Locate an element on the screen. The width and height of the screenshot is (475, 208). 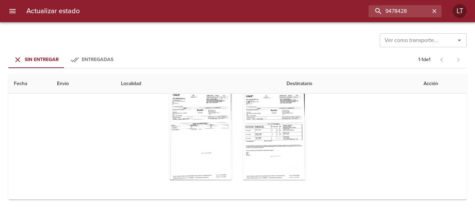
button: Abrir is located at coordinates (459, 40).